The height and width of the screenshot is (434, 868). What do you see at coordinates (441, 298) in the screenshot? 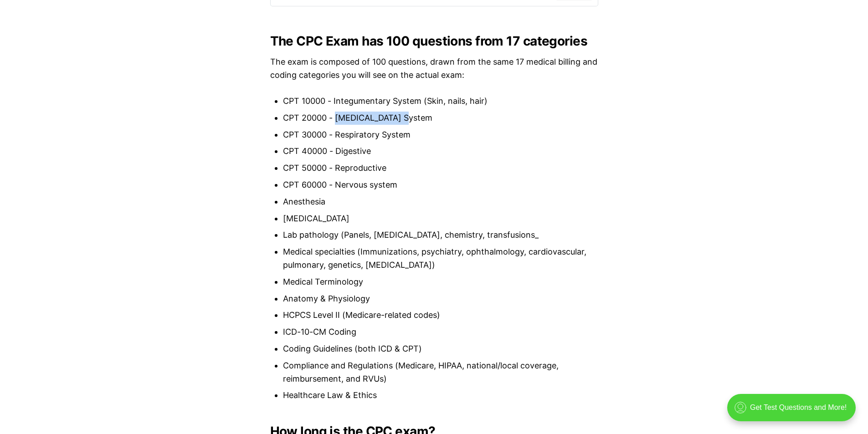
I see `li: Anatomy & Physiology` at bounding box center [441, 298].